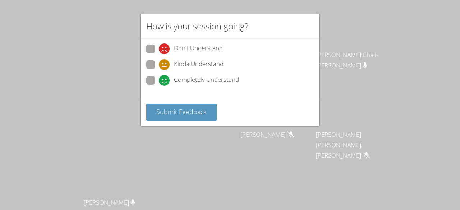  What do you see at coordinates (199, 65) in the screenshot?
I see `span: Kinda Understand` at bounding box center [199, 65].